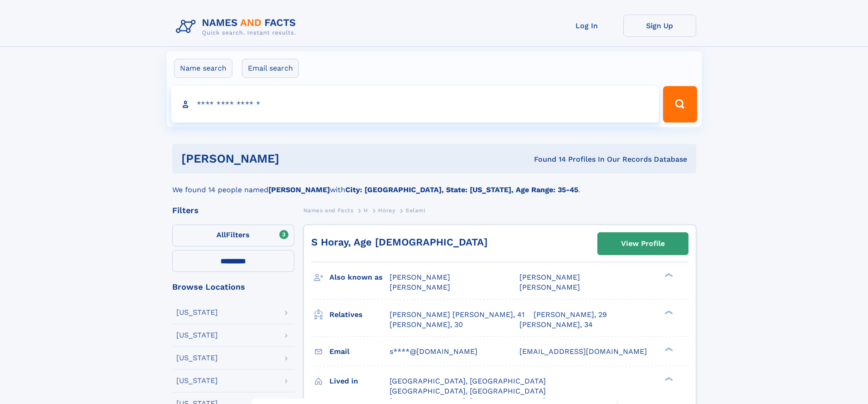  What do you see at coordinates (366, 210) in the screenshot?
I see `span: H` at bounding box center [366, 210].